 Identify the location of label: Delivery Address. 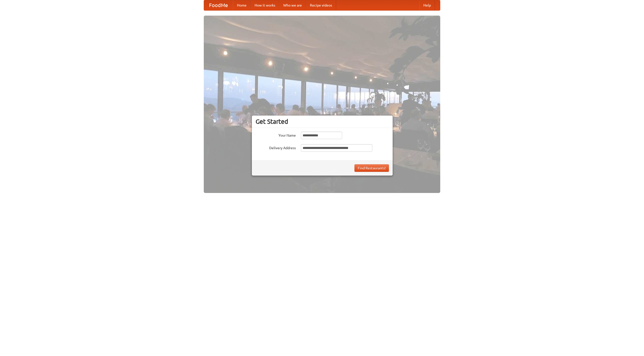
(276, 147).